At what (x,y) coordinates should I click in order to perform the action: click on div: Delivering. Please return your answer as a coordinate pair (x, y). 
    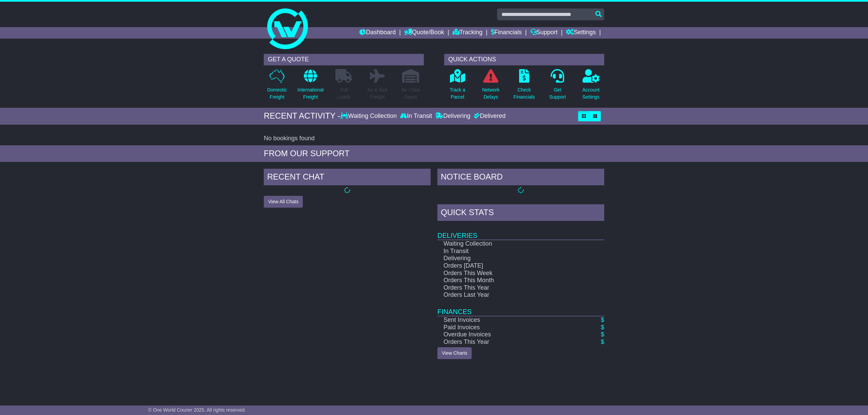
    Looking at the image, I should click on (453, 116).